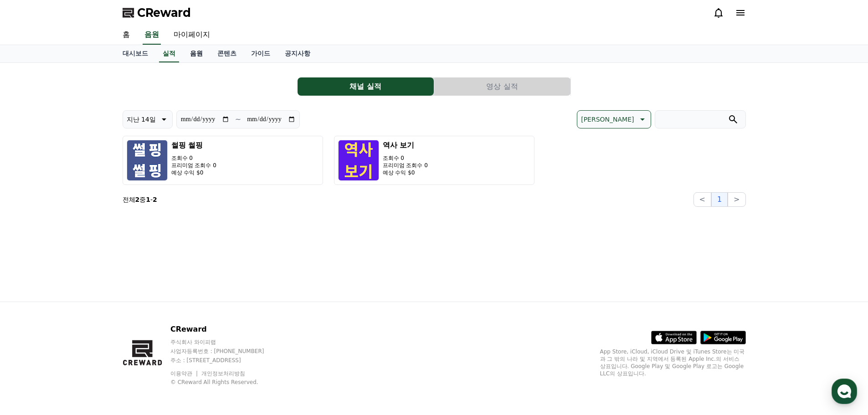 This screenshot has height=415, width=868. Describe the element at coordinates (366, 87) in the screenshot. I see `button: 채널 실적` at that location.